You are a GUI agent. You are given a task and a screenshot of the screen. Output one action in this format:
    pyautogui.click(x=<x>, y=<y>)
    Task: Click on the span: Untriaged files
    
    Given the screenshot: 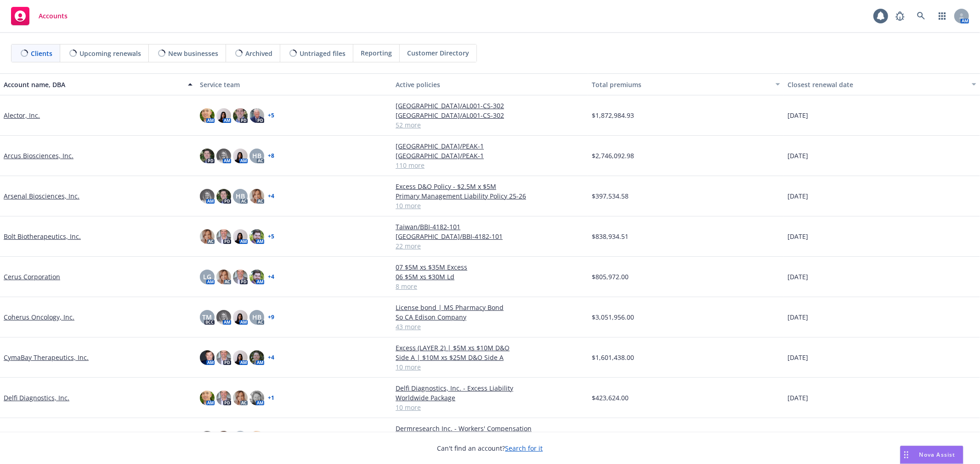 What is the action you would take?
    pyautogui.click(x=323, y=54)
    